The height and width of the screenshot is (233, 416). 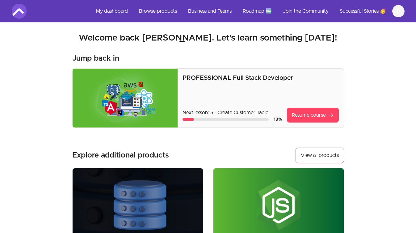 I want to click on p: PROFESSIONAL Full Stack Developer, so click(x=260, y=78).